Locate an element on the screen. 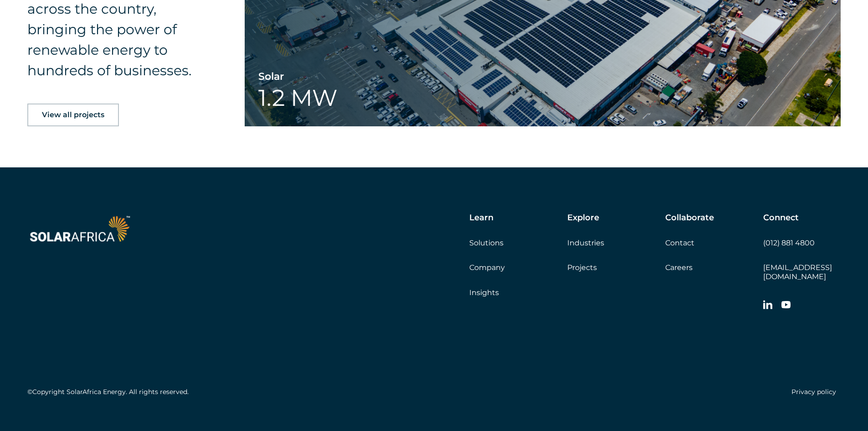 The height and width of the screenshot is (431, 868). a: Projects is located at coordinates (582, 267).